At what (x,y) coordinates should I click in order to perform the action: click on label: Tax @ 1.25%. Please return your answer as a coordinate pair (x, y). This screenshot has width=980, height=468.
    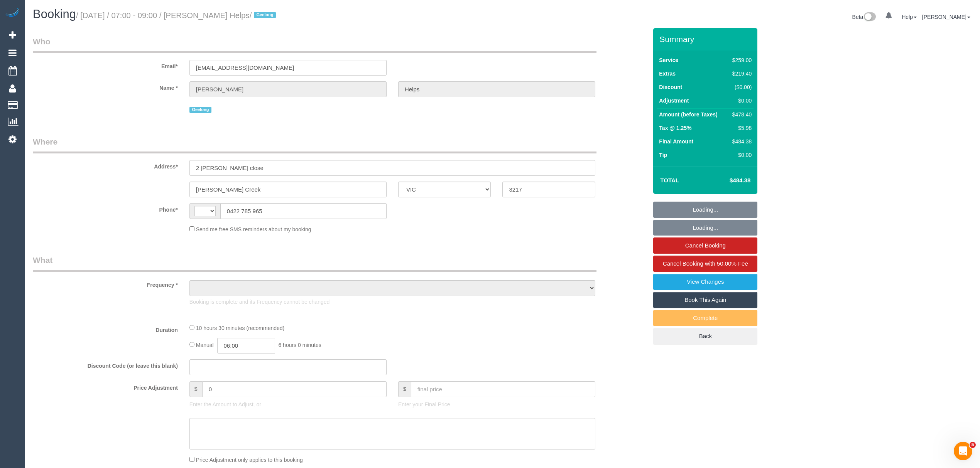
    Looking at the image, I should click on (675, 128).